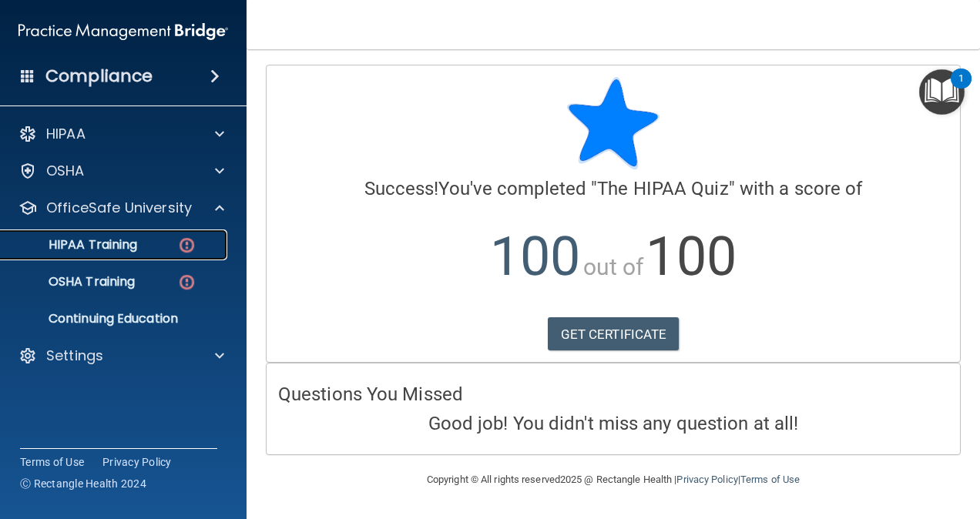  Describe the element at coordinates (613, 479) in the screenshot. I see `div: Copyright © All rights reserved 2025 @ Rectangle Health | |` at that location.